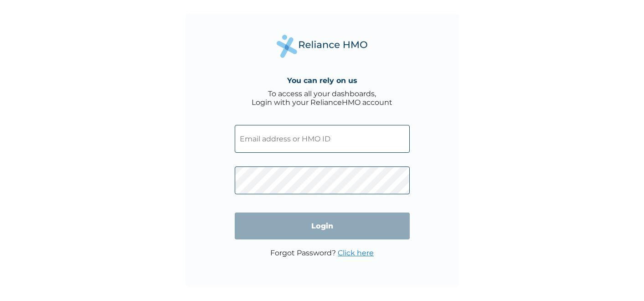  Describe the element at coordinates (322, 98) in the screenshot. I see `div: To access all your dashboards, Login with your RelianceHMO account` at that location.